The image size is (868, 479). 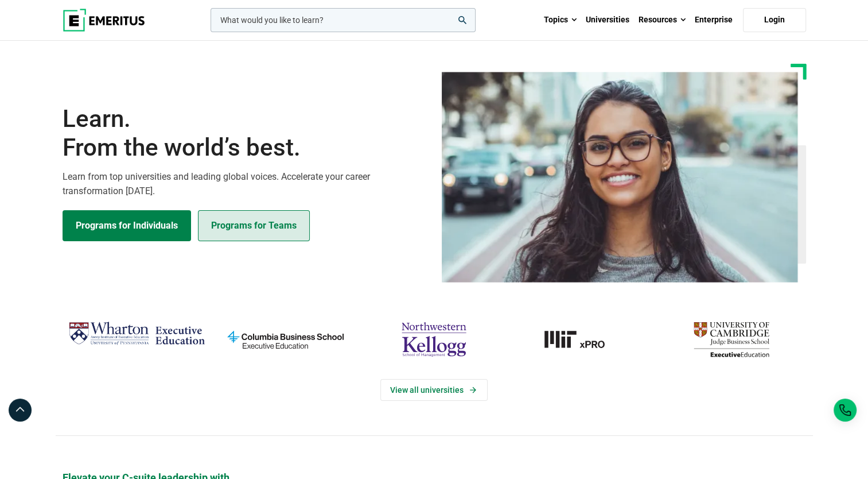 What do you see at coordinates (245, 148) in the screenshot?
I see `span: From the world’s best.` at bounding box center [245, 148].